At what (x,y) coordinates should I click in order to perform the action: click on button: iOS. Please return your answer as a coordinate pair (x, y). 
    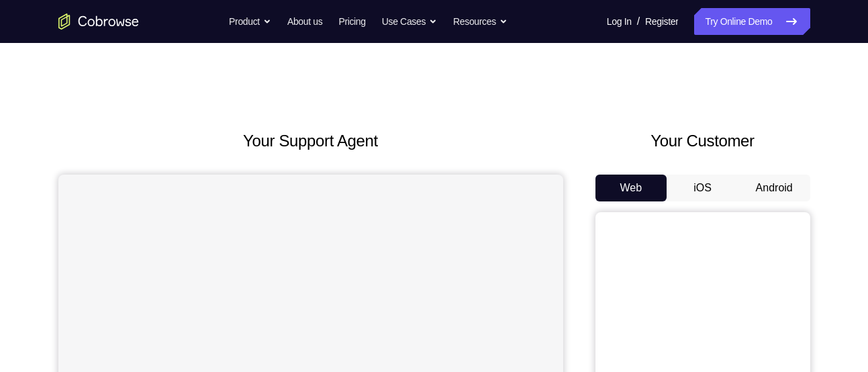
    Looking at the image, I should click on (702, 188).